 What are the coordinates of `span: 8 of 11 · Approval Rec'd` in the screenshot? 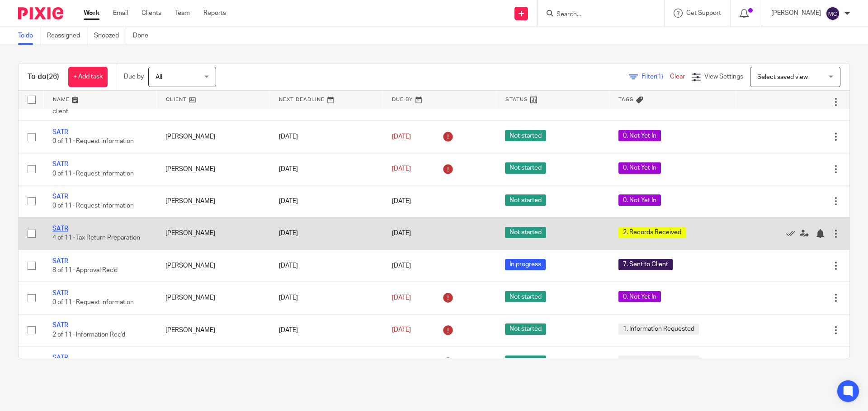 It's located at (85, 271).